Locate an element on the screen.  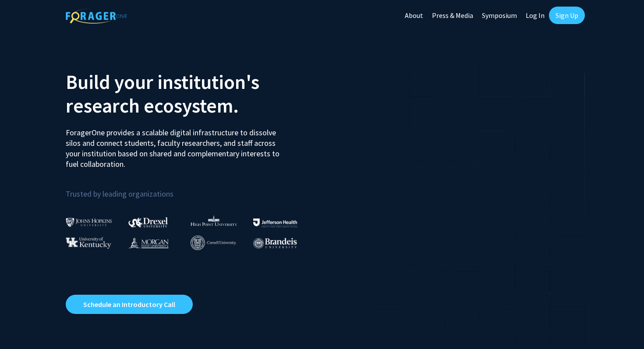
img: High Point University is located at coordinates (214, 221).